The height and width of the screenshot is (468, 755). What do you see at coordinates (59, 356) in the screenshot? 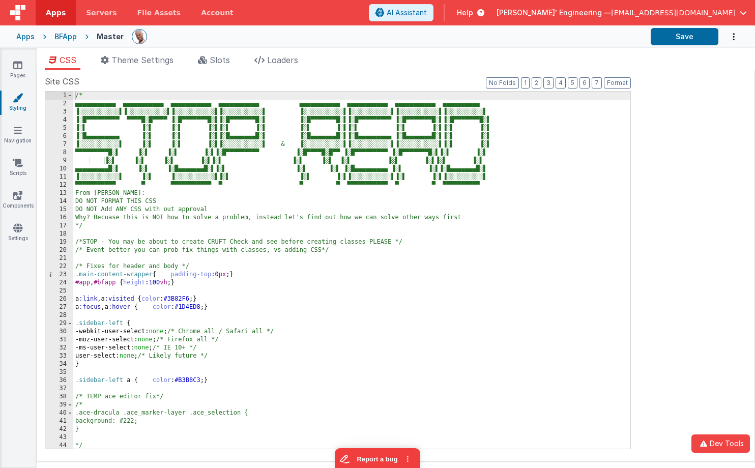
I see `div: 33` at bounding box center [59, 356].